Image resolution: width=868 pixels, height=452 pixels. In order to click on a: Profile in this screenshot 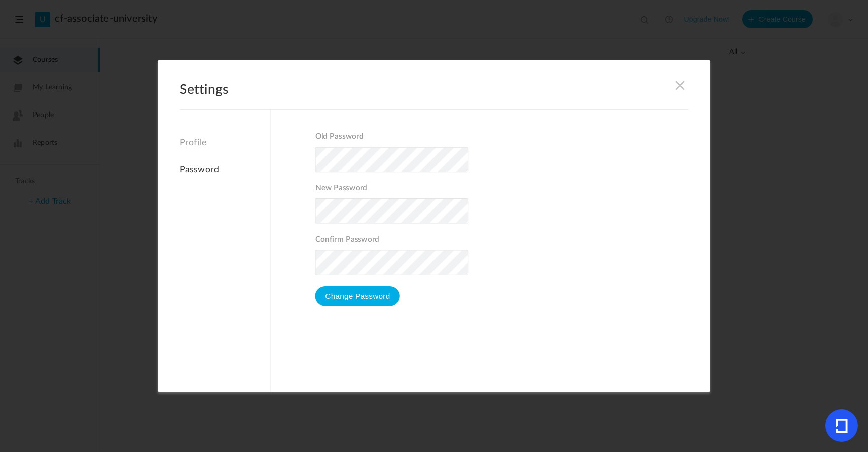, I will do `click(225, 145)`.